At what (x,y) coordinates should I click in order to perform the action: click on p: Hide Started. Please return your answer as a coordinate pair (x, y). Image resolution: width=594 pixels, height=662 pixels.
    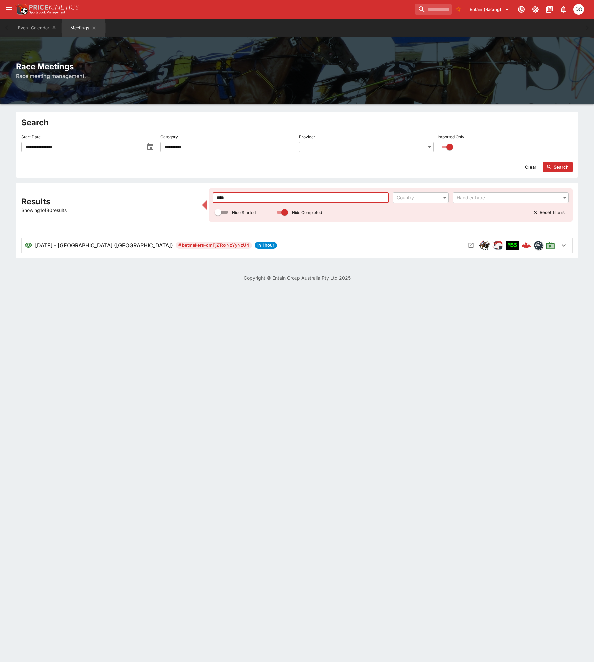
    Looking at the image, I should click on (244, 212).